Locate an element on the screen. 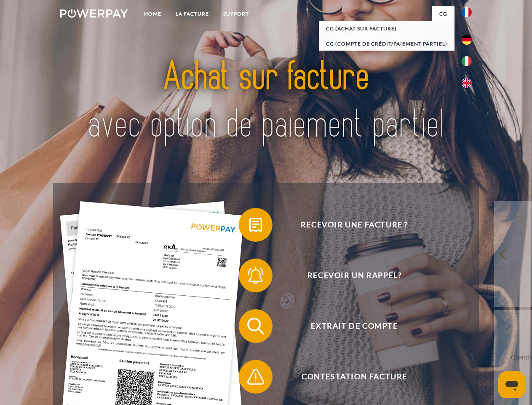  img: qb_bill.svg is located at coordinates (256, 225).